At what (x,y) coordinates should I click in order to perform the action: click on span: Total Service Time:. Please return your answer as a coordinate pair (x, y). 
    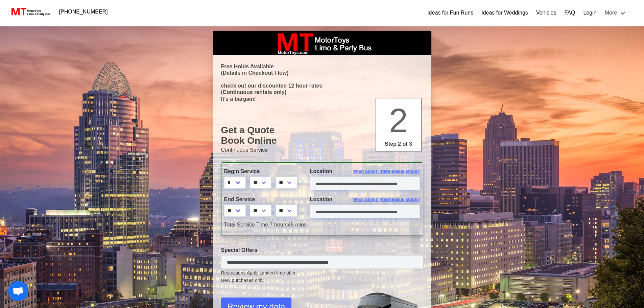
    Looking at the image, I should click on (247, 224).